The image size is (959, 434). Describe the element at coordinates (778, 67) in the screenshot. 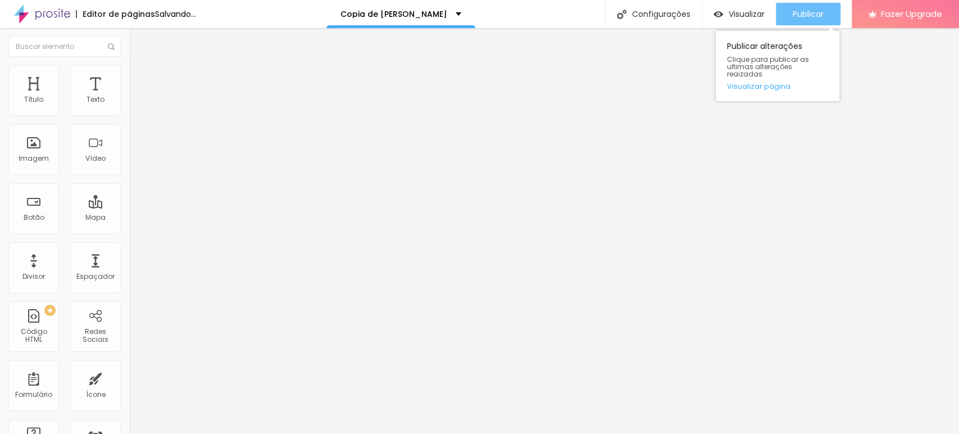

I see `span: Clique para publicar as ultimas alterações reaizadas` at that location.